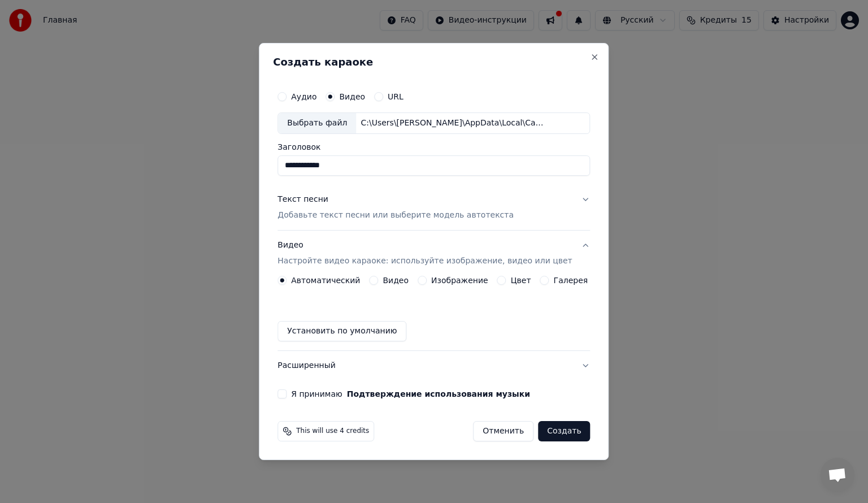 This screenshot has height=503, width=868. What do you see at coordinates (459, 280) in the screenshot?
I see `label: Изображение` at bounding box center [459, 280].